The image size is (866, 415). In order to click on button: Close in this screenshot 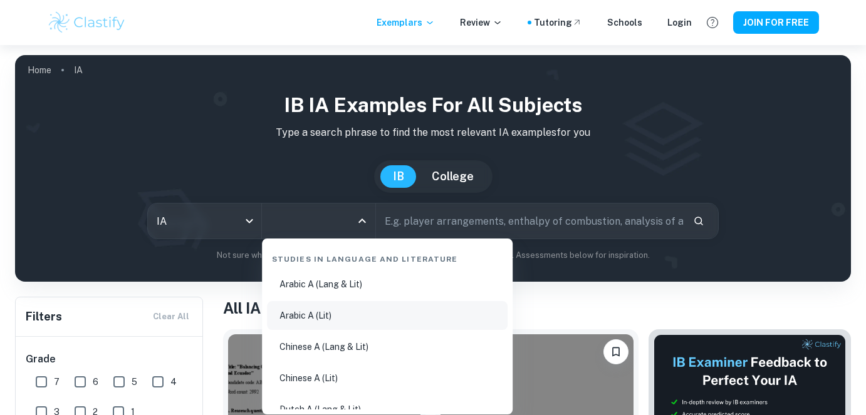, I will do `click(362, 221)`.